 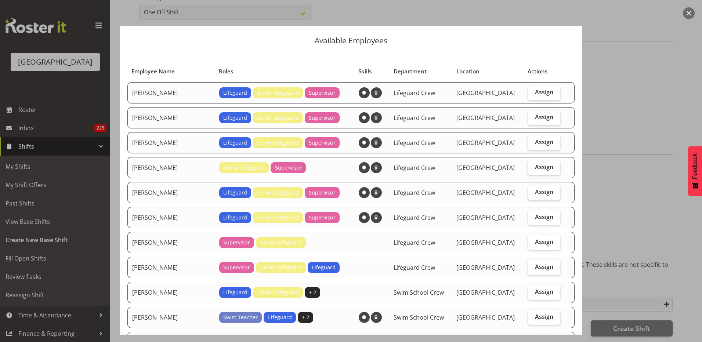 I want to click on span: Department, so click(x=410, y=71).